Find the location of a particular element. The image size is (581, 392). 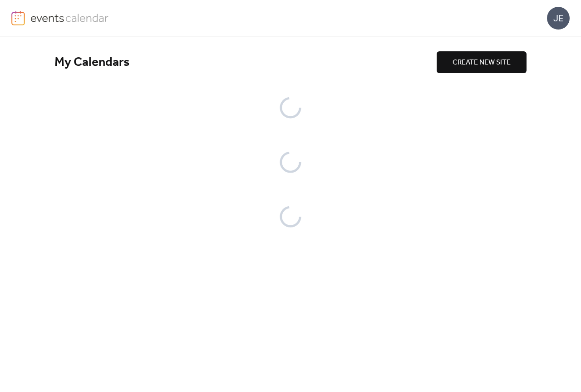

span: CREATE NEW SITE is located at coordinates (482, 63).